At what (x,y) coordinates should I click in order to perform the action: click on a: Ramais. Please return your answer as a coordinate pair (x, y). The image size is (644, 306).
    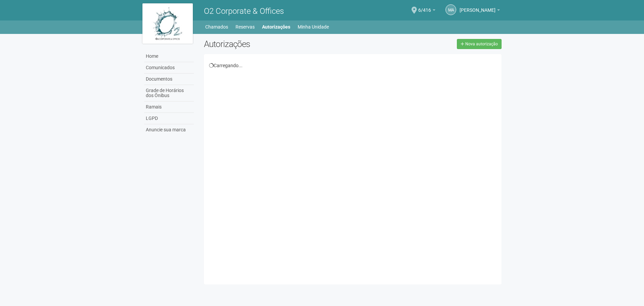
    Looking at the image, I should click on (169, 107).